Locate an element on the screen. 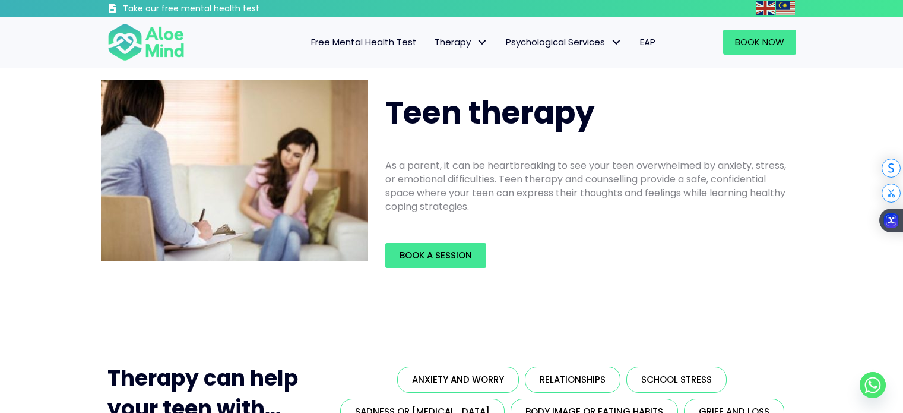 This screenshot has width=903, height=413. a: English is located at coordinates (766, 8).